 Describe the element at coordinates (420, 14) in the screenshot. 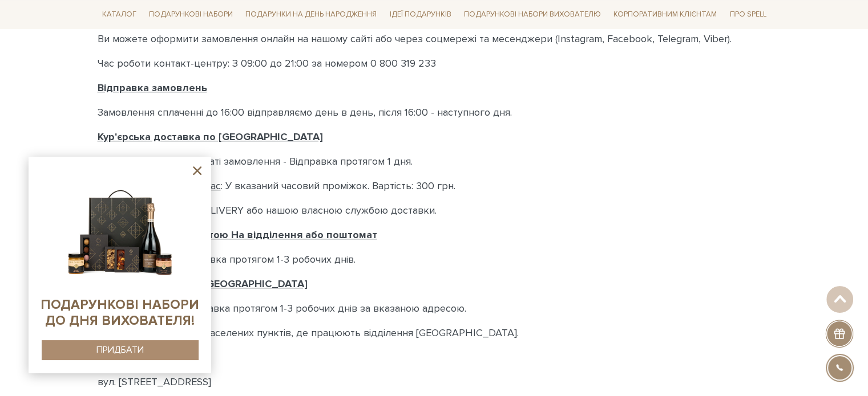

I see `a: Ідеї подарунків` at that location.